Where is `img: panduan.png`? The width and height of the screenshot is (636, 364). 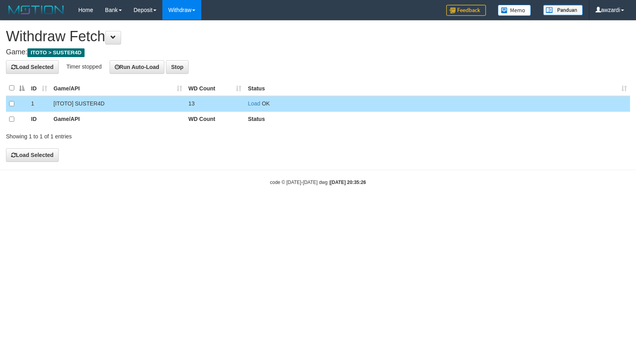 img: panduan.png is located at coordinates (563, 10).